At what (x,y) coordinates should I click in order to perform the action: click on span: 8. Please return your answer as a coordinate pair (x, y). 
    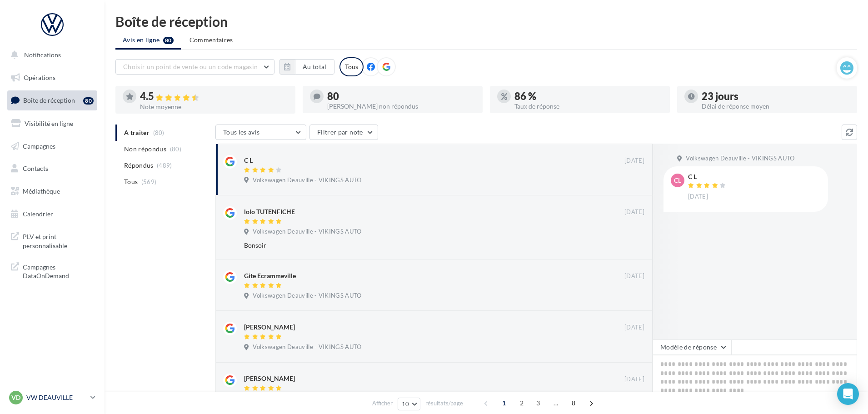
    Looking at the image, I should click on (573, 403).